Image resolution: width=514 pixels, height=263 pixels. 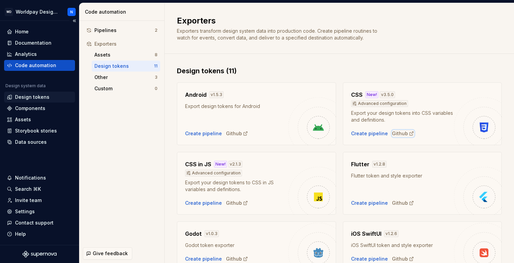 What do you see at coordinates (33, 43) in the screenshot?
I see `div: Documentation` at bounding box center [33, 43].